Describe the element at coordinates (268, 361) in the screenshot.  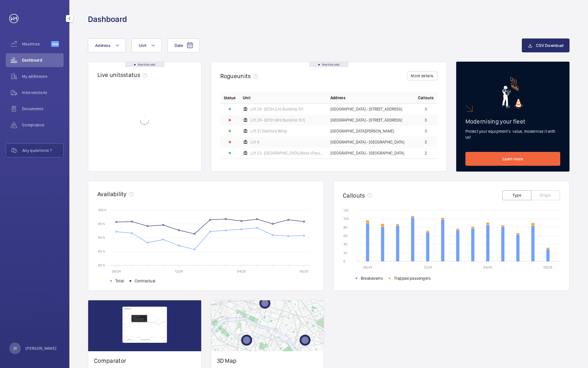
I see `h2: 3D Map` at that location.